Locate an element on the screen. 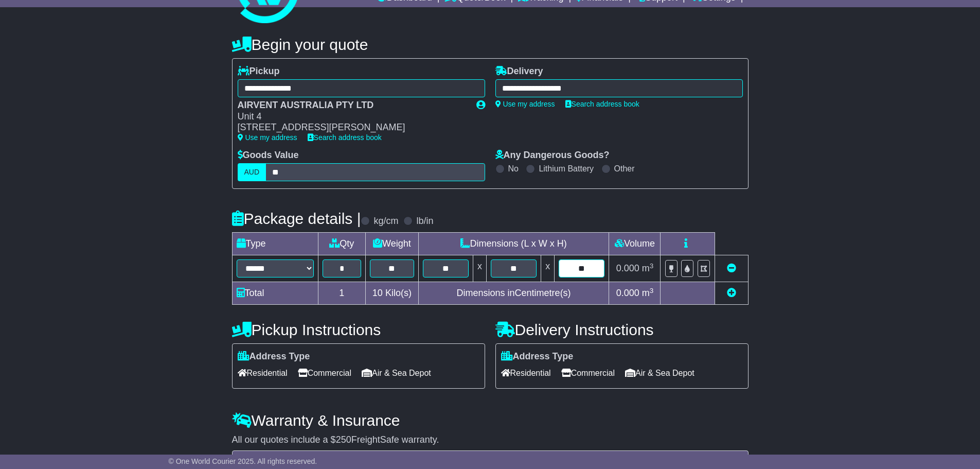 The width and height of the screenshot is (980, 469). td: 1 is located at coordinates (341, 294).